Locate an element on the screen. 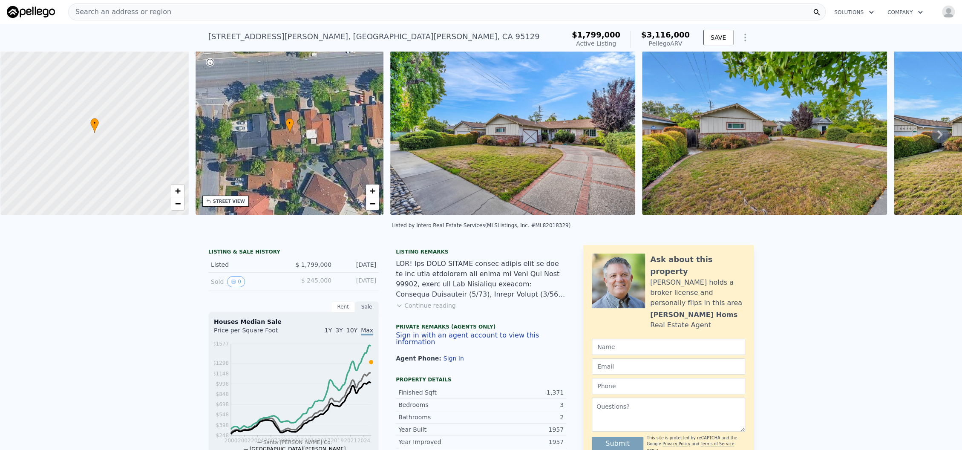 This screenshot has width=962, height=450. tspan: $1298 is located at coordinates (221, 363).